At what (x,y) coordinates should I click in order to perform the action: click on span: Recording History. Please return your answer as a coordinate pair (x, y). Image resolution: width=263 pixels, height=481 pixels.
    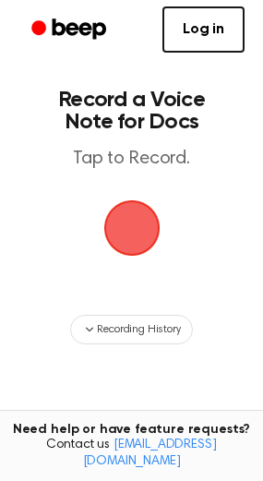
    Looking at the image, I should click on (138, 329).